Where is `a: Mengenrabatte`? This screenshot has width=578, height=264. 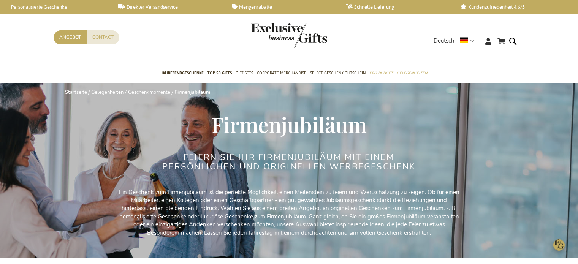
a: Mengenrabatte is located at coordinates (283, 7).